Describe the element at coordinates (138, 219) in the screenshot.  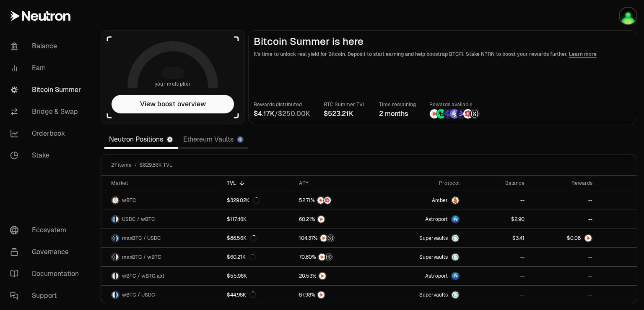
I see `span: USDC / wBTC` at that location.